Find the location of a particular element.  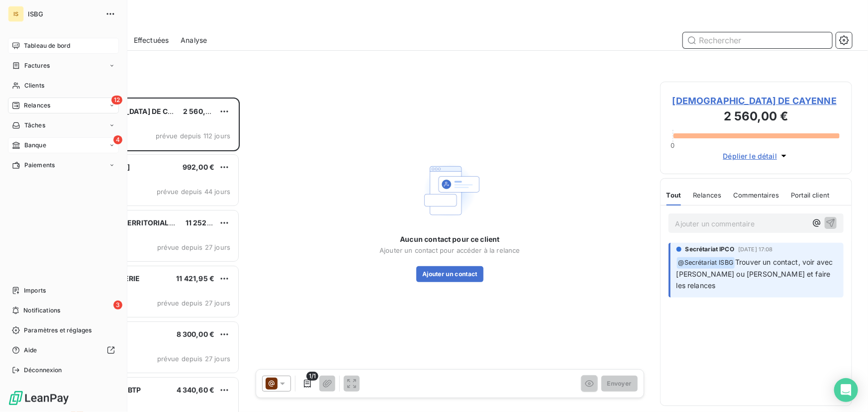

a: Aide is located at coordinates (64, 350).